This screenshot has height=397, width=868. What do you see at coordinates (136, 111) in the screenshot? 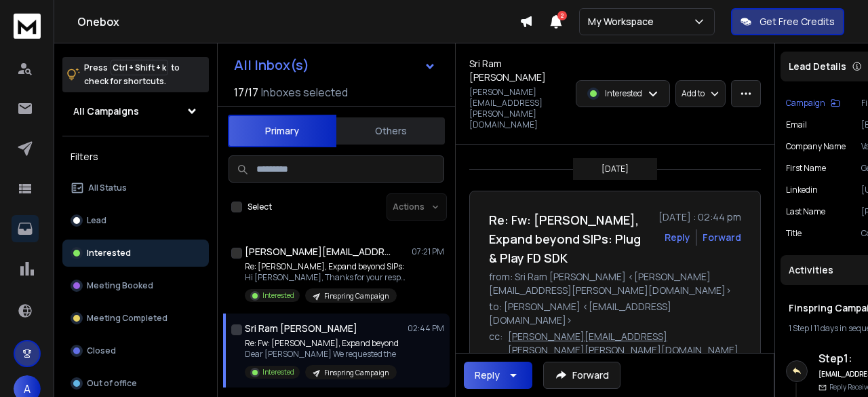
I see `button: All Campaigns` at bounding box center [136, 111].